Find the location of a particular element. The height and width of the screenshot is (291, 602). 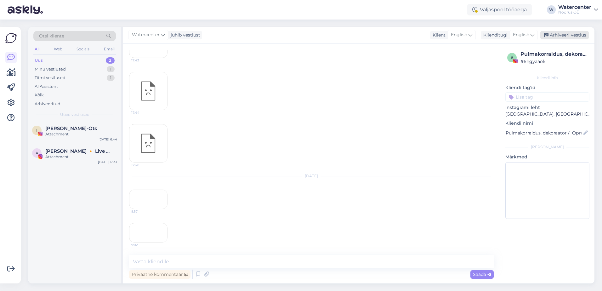

div: W is located at coordinates (552, 10).